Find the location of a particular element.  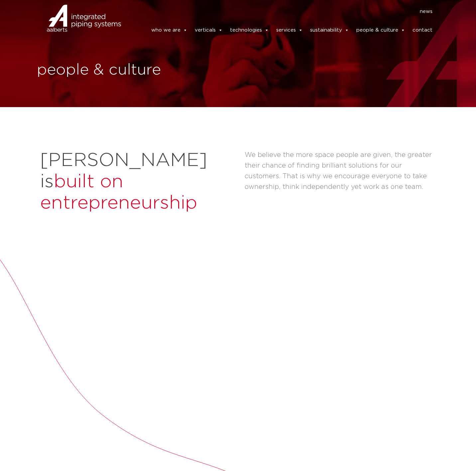

nav: Menu is located at coordinates (281, 12).